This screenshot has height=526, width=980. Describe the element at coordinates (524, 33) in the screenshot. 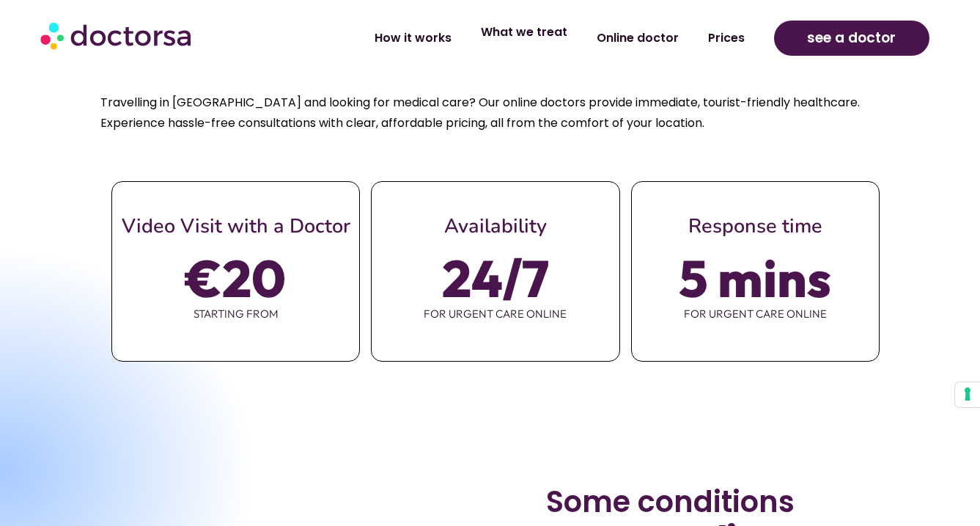

I see `a: What we treat` at that location.